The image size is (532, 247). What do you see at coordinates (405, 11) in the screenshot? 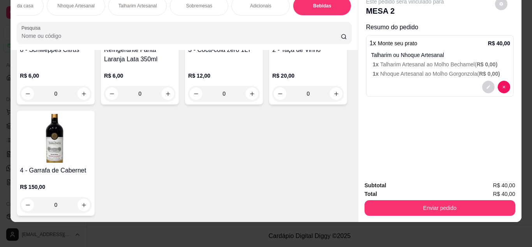
I see `p: MESA 2` at bounding box center [405, 11].